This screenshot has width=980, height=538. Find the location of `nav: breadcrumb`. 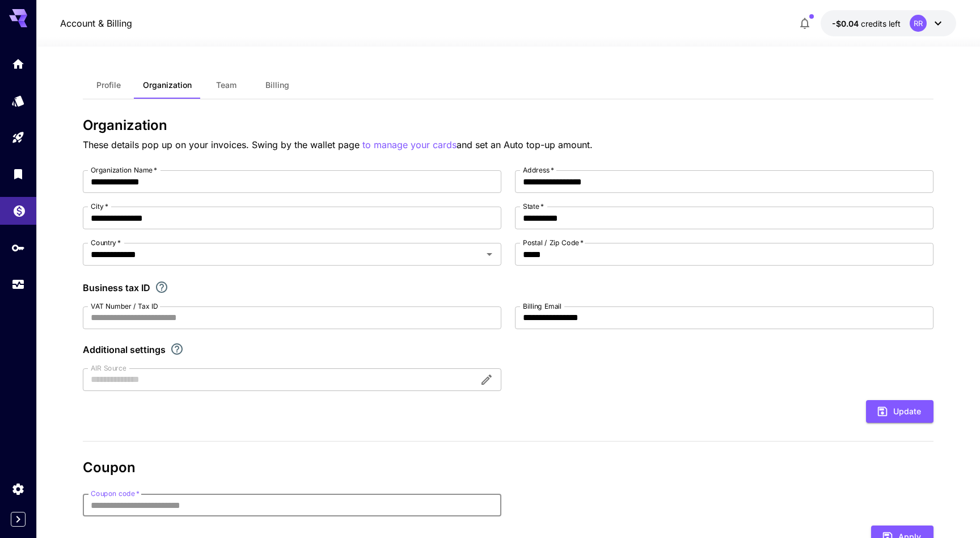

nav: breadcrumb is located at coordinates (96, 23).